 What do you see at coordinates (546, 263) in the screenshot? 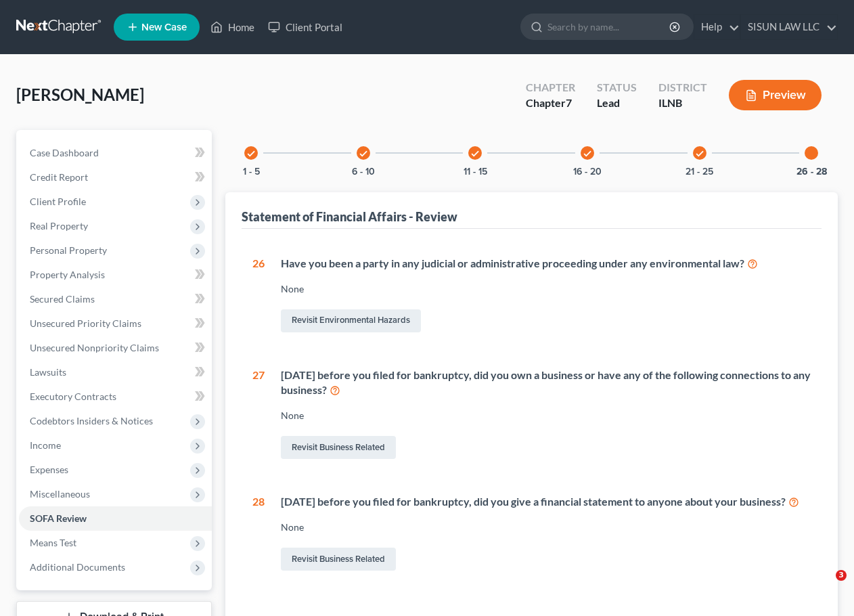
I see `div: Have you been a party in any judicial or administrative proceeding under any environmental law?` at bounding box center [546, 263].